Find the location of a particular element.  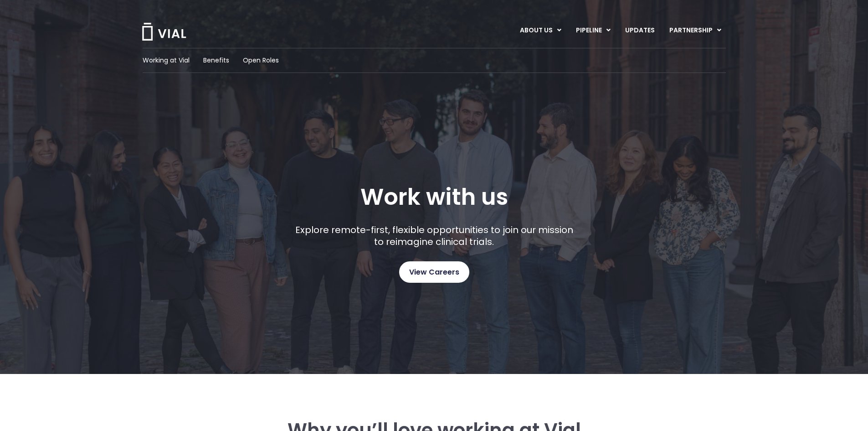

a: Benefits is located at coordinates (216, 60).